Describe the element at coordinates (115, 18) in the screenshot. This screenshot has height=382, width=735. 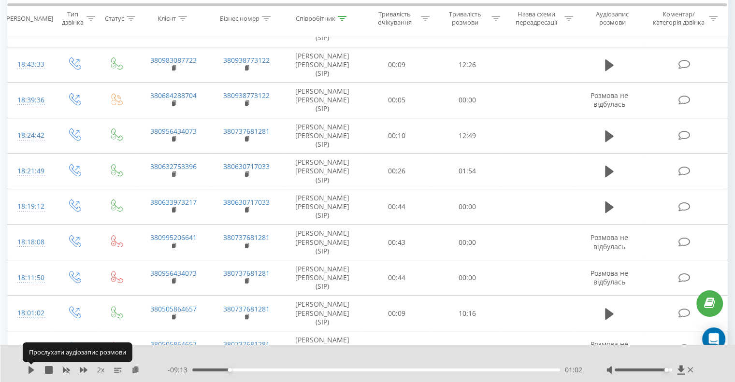
I see `div: Статус` at that location.